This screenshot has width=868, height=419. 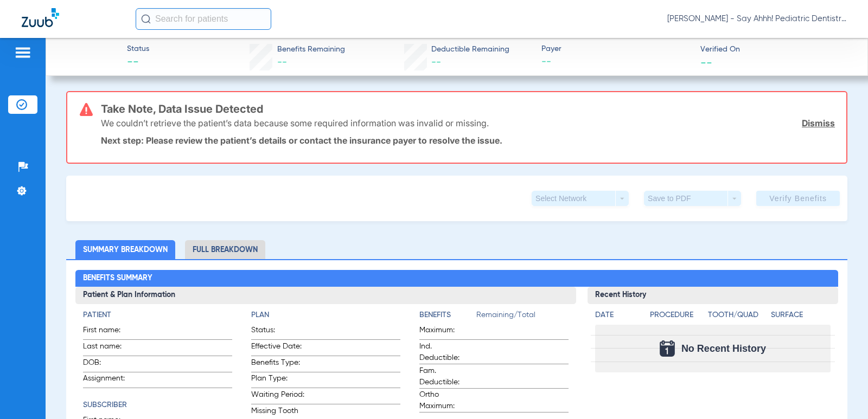 I want to click on span: Plan Type:, so click(x=278, y=381).